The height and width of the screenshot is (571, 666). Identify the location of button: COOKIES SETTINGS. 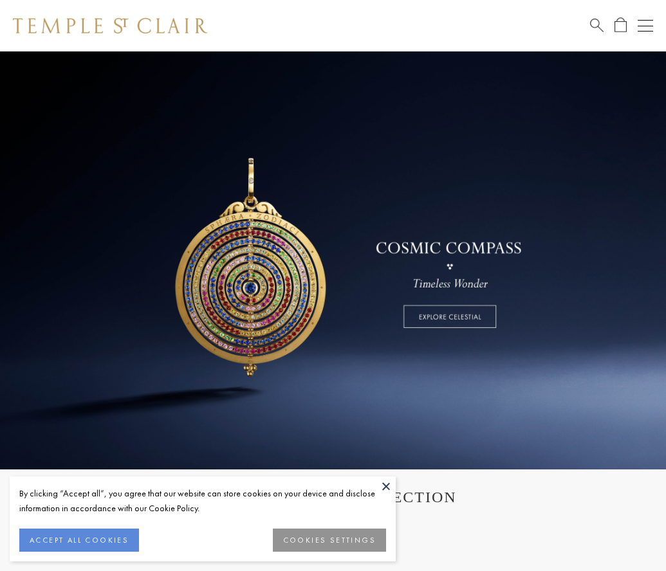
(329, 541).